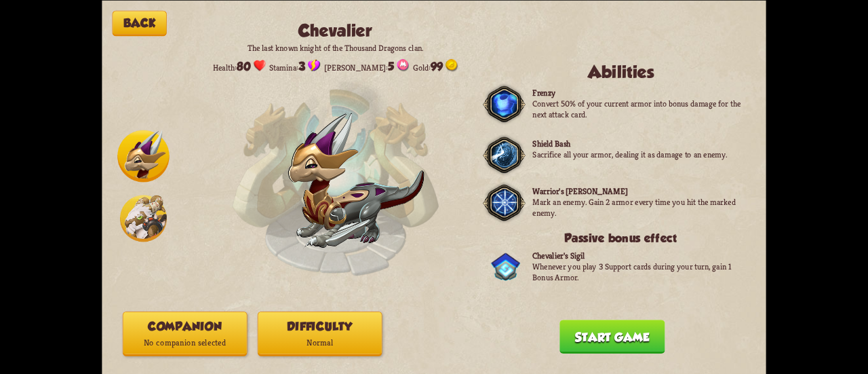 This screenshot has width=868, height=374. I want to click on img: Gold.png, so click(451, 65).